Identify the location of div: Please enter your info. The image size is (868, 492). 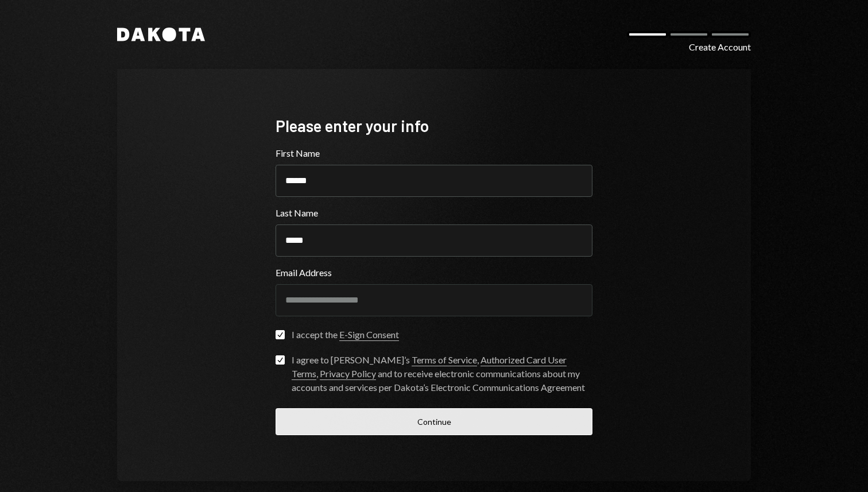
(434, 125).